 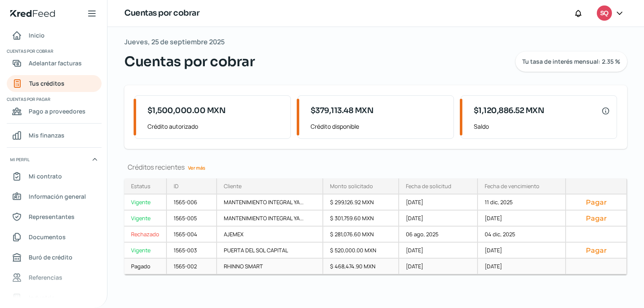 What do you see at coordinates (145, 235) in the screenshot?
I see `div: Rechazado` at bounding box center [145, 235].